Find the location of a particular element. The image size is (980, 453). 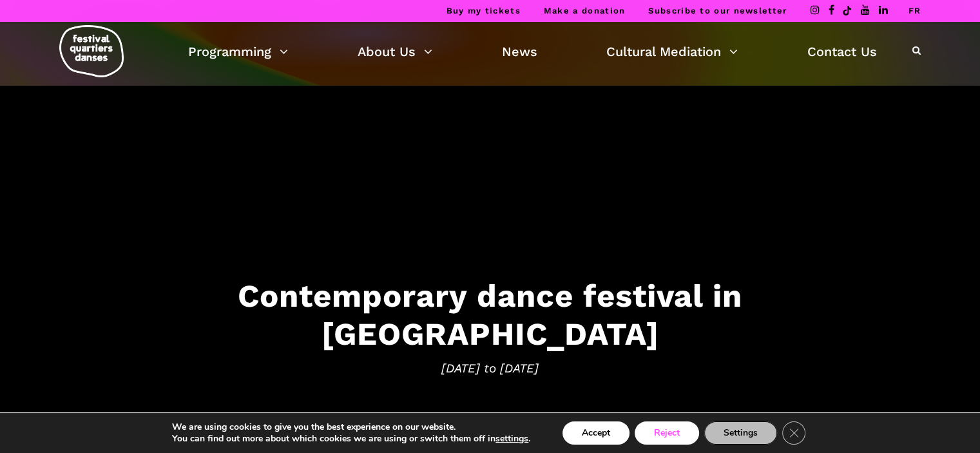

a: FR is located at coordinates (914, 10).